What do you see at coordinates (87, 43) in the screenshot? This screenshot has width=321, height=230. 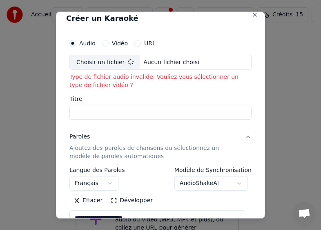 I see `label: Audio` at bounding box center [87, 43].